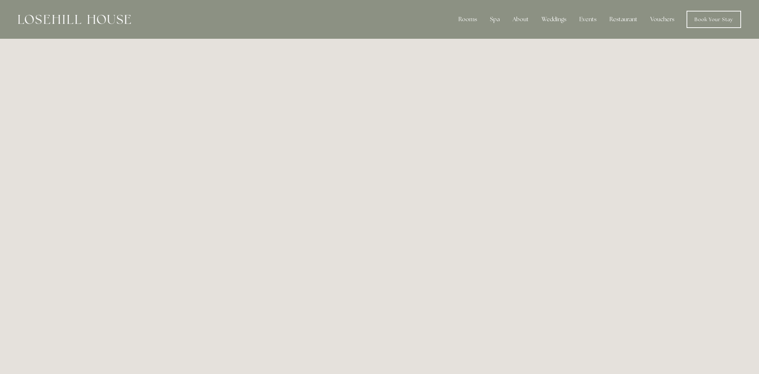 The width and height of the screenshot is (759, 374). I want to click on div: About, so click(520, 19).